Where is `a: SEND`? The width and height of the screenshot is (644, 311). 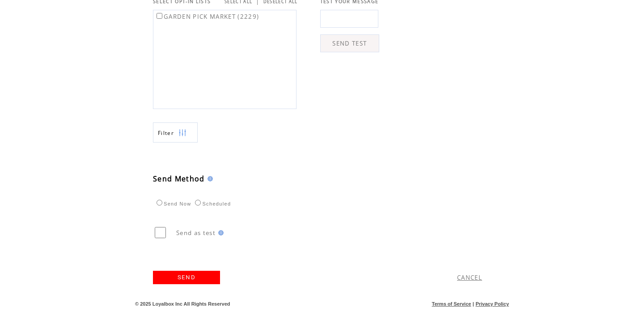 a: SEND is located at coordinates (186, 277).